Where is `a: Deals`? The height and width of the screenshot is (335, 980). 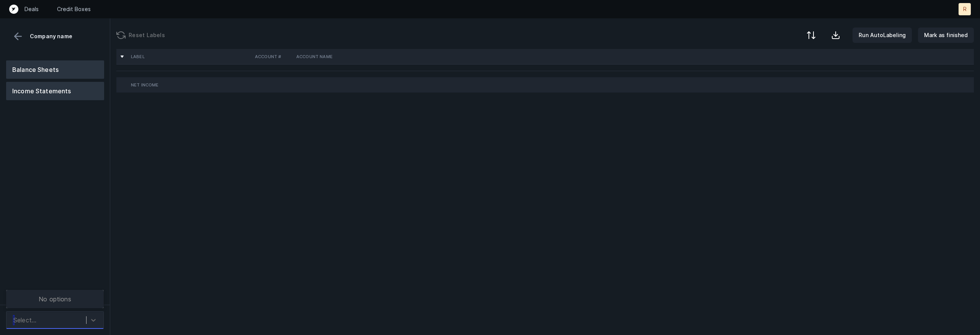
a: Deals is located at coordinates (31, 9).